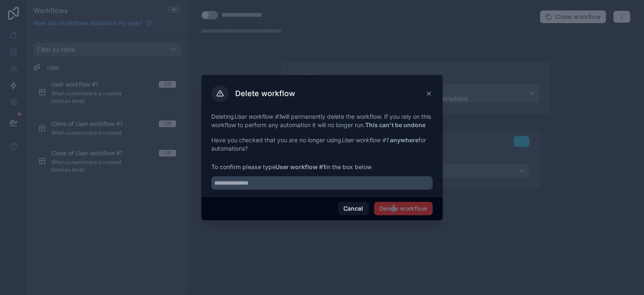 This screenshot has height=295, width=644. Describe the element at coordinates (353, 208) in the screenshot. I see `button: Cancel` at that location.